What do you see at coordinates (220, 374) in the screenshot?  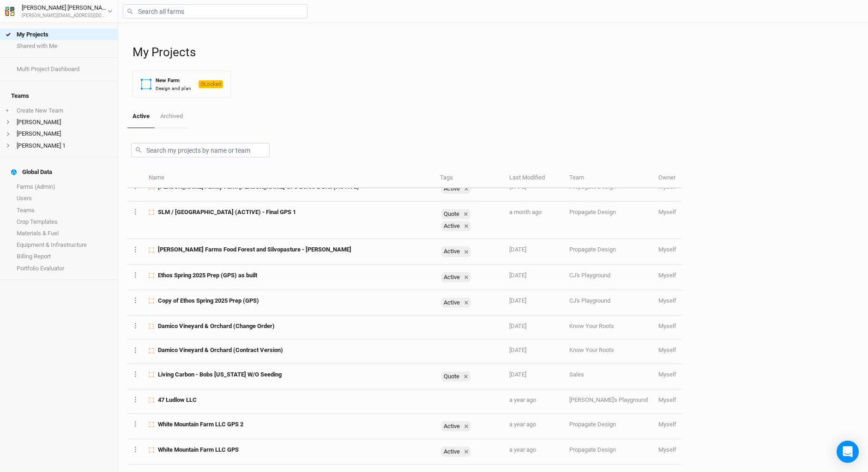 I see `span: Living Carbon - Bobs Alabama W/O Seeding` at bounding box center [220, 374].